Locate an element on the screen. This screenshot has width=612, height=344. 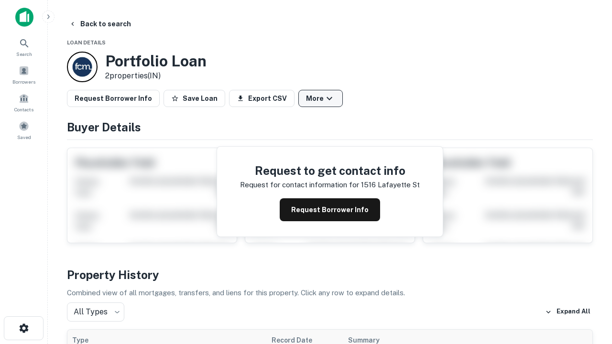
img: capitalize-icon.png is located at coordinates (24, 17).